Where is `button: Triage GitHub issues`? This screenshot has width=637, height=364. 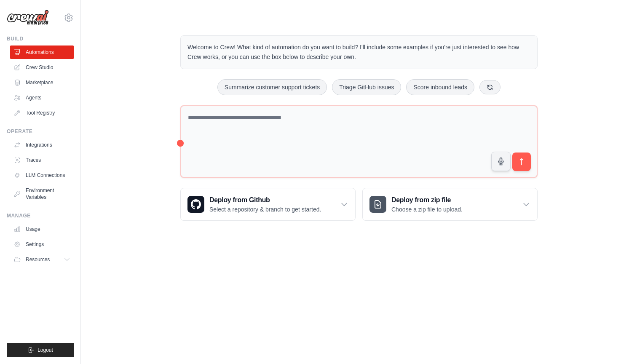
button: Triage GitHub issues is located at coordinates (367, 87).